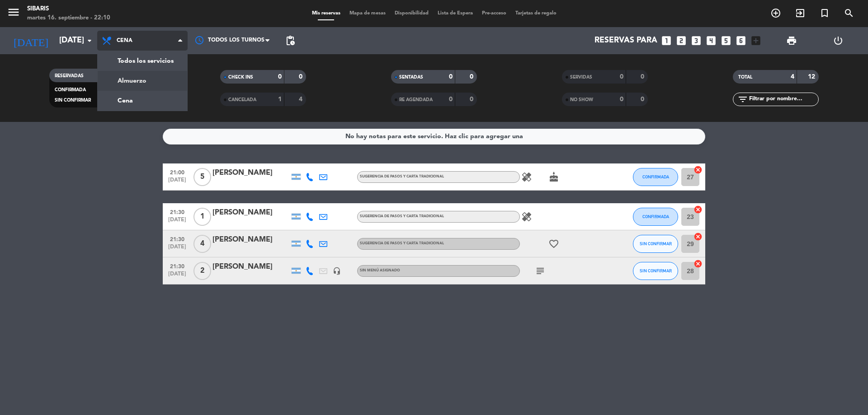 Image resolution: width=868 pixels, height=415 pixels. Describe the element at coordinates (494, 13) in the screenshot. I see `span: Pre-acceso` at that location.